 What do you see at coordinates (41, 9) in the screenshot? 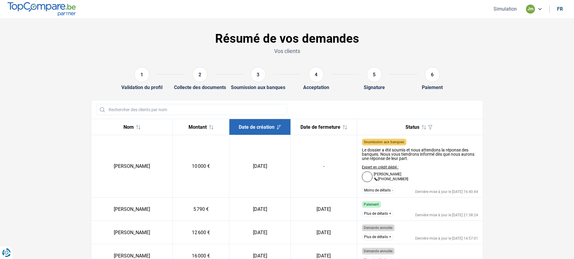
I see `img: TopCompare.be` at bounding box center [41, 9].